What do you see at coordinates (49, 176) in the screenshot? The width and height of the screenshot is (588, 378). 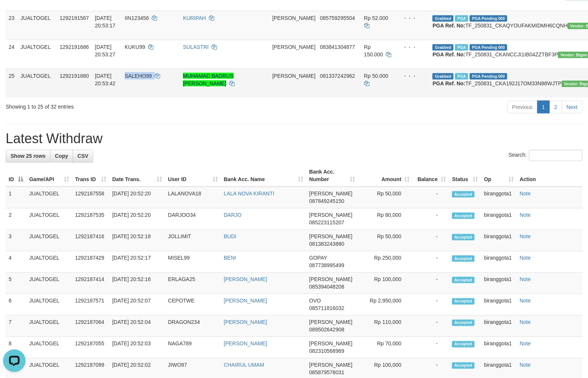 I see `th: Game/API: activate to sort column ascending` at bounding box center [49, 176].